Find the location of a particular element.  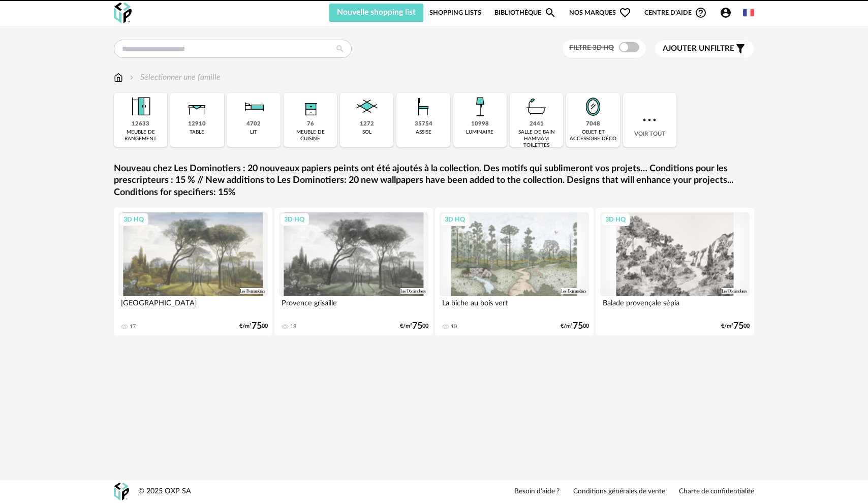

div: Balade provençale sépia is located at coordinates (675, 306).